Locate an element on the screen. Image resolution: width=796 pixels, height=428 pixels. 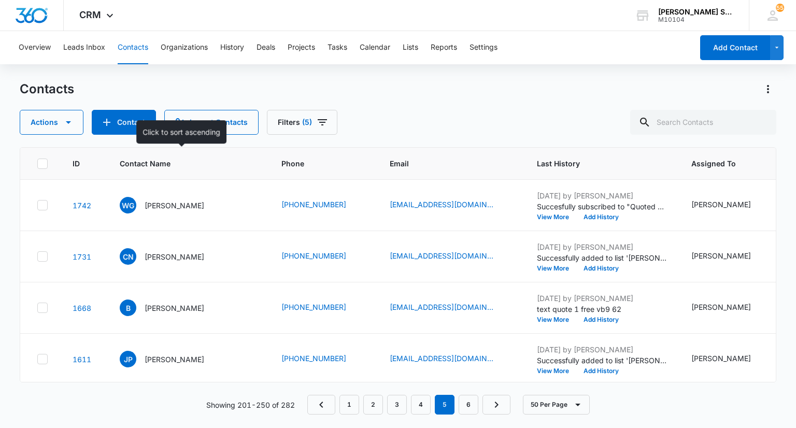
div: Contact Name - Jeff Paschal - Select to Edit Field is located at coordinates (171, 359).